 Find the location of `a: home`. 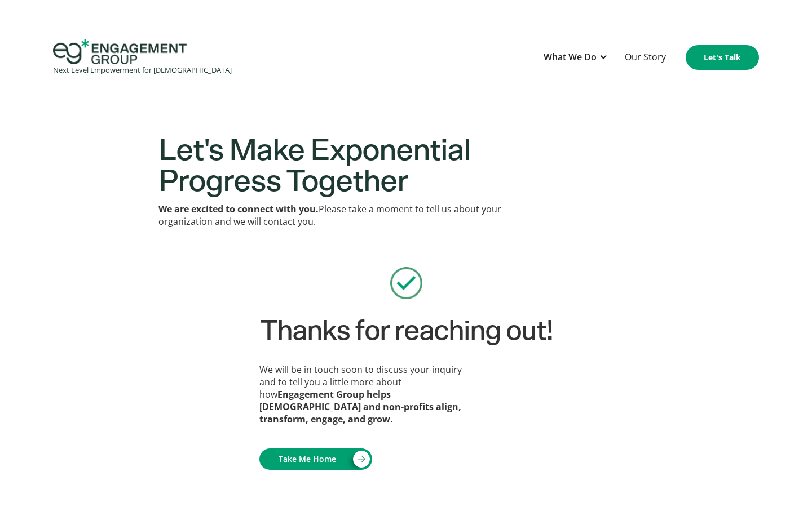

a: home is located at coordinates (143, 57).